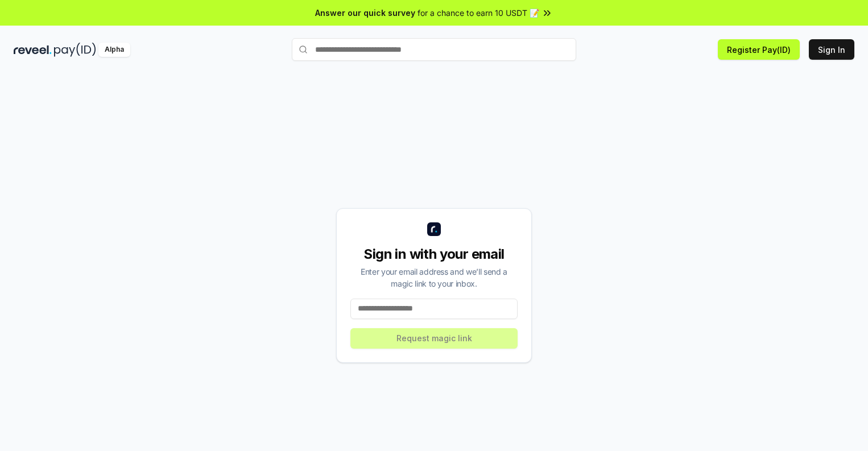  What do you see at coordinates (434, 254) in the screenshot?
I see `div: Sign in with your email` at bounding box center [434, 254].